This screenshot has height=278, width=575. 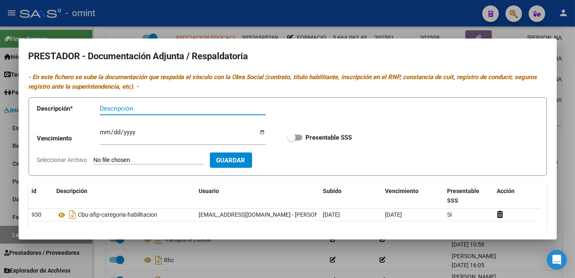 What do you see at coordinates (402, 191) in the screenshot?
I see `span: Vencimiento` at bounding box center [402, 191].